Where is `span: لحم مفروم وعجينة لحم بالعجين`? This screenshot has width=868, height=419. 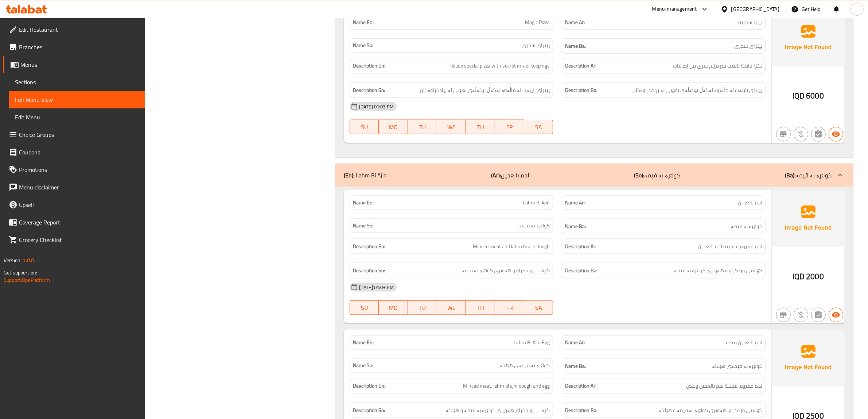 span: لحم مفروم وعجينة لحم بالعجين is located at coordinates (730, 246).